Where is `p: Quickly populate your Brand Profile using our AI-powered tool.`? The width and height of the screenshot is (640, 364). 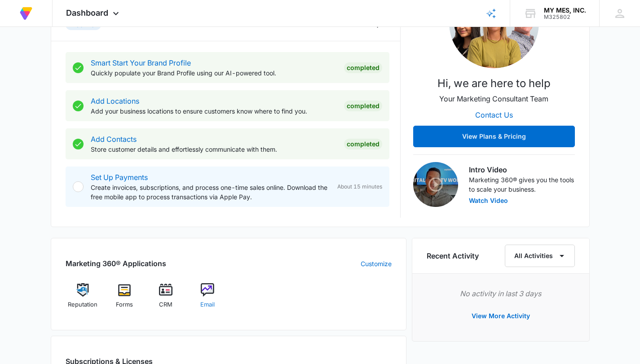
p: Quickly populate your Brand Profile using our AI-powered tool. is located at coordinates (214, 73).